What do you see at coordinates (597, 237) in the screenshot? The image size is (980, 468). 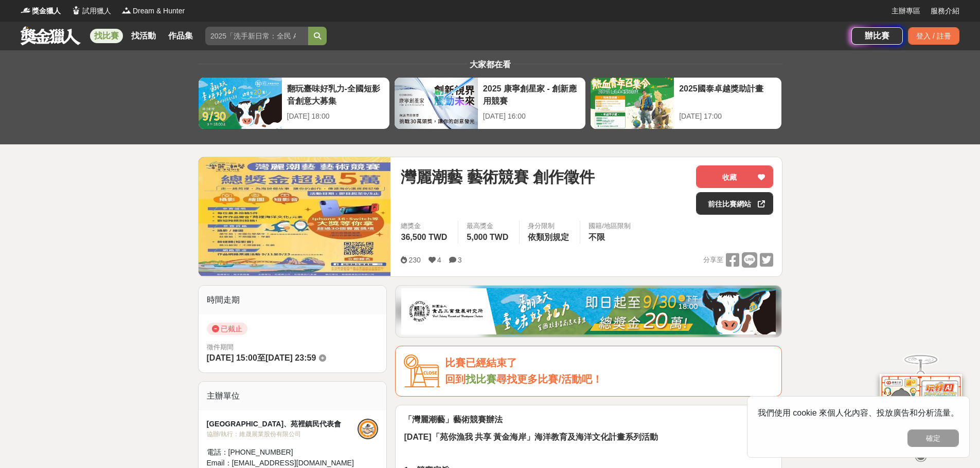 I see `span: 不限` at bounding box center [597, 237].